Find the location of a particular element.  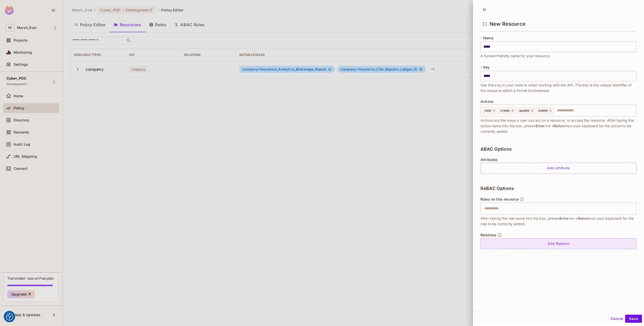

span: delete is located at coordinates (543, 110).